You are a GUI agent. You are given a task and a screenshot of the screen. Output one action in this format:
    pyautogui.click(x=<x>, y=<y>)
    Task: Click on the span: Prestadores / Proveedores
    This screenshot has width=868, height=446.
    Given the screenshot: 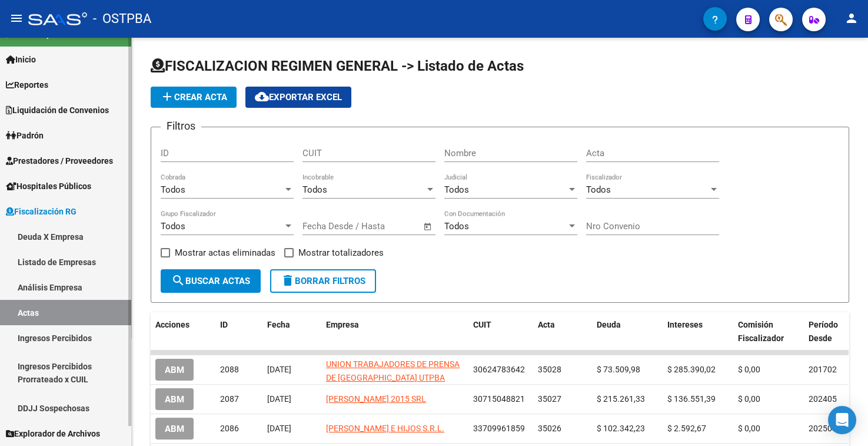 What is the action you would take?
    pyautogui.click(x=59, y=161)
    